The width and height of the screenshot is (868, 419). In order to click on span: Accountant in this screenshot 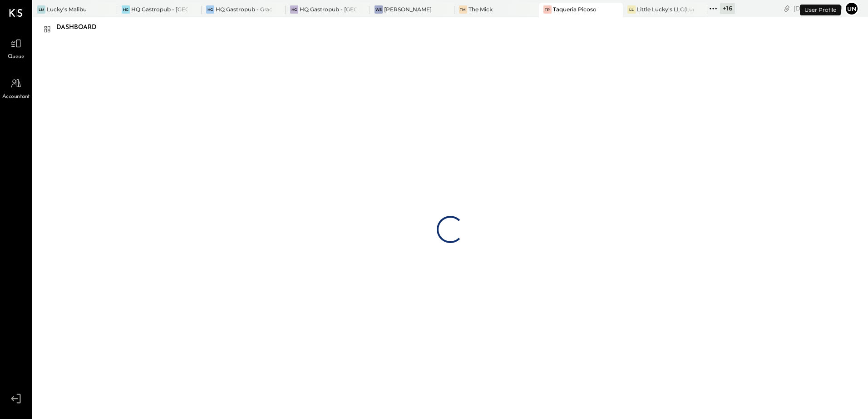, I will do `click(16, 97)`.